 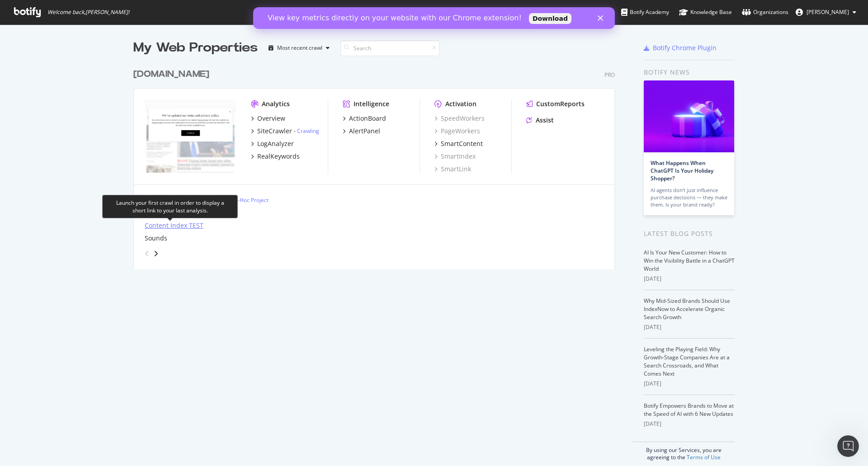 I want to click on div: PageWorkers, so click(x=457, y=131).